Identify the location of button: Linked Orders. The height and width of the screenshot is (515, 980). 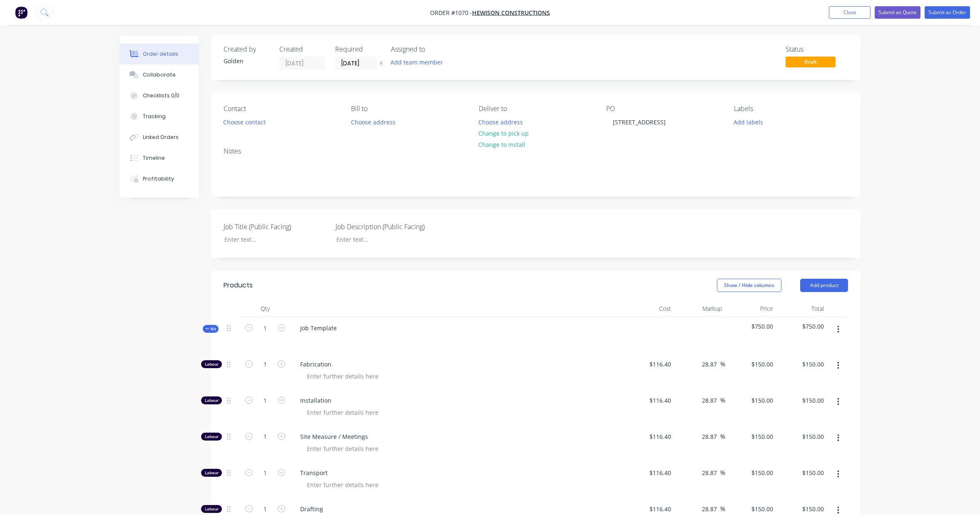
(159, 137).